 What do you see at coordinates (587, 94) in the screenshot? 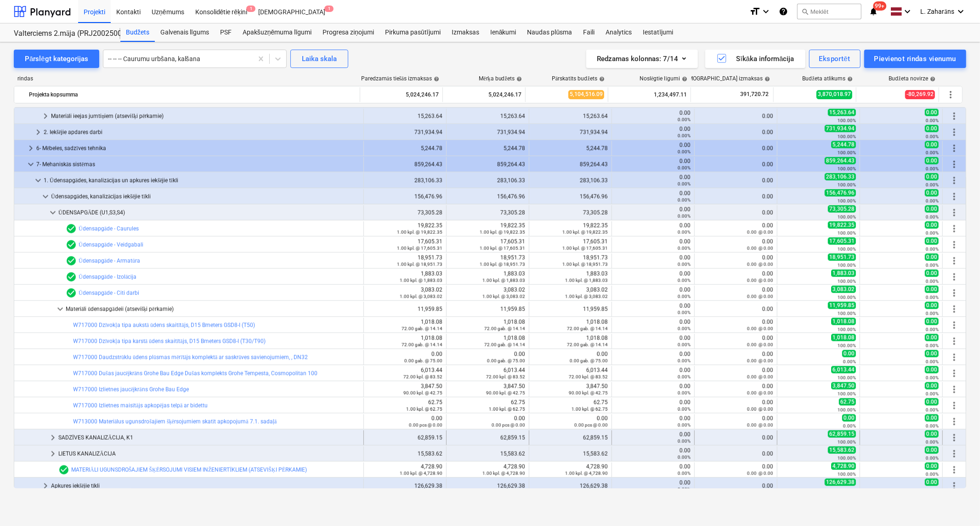
I see `span: 5,104,516.09` at bounding box center [587, 94].